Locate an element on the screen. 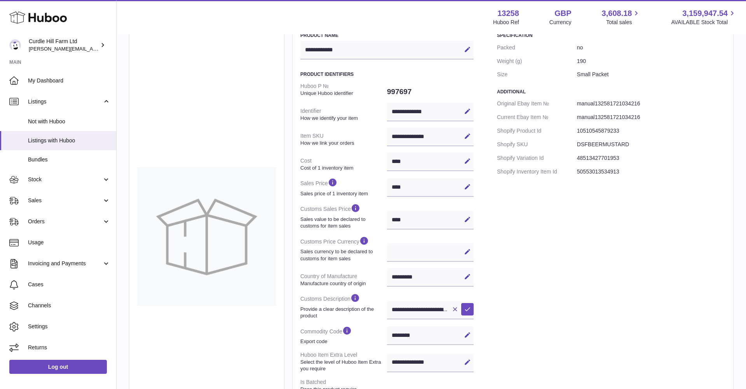 This screenshot has width=746, height=389. span: Cases is located at coordinates (69, 284).